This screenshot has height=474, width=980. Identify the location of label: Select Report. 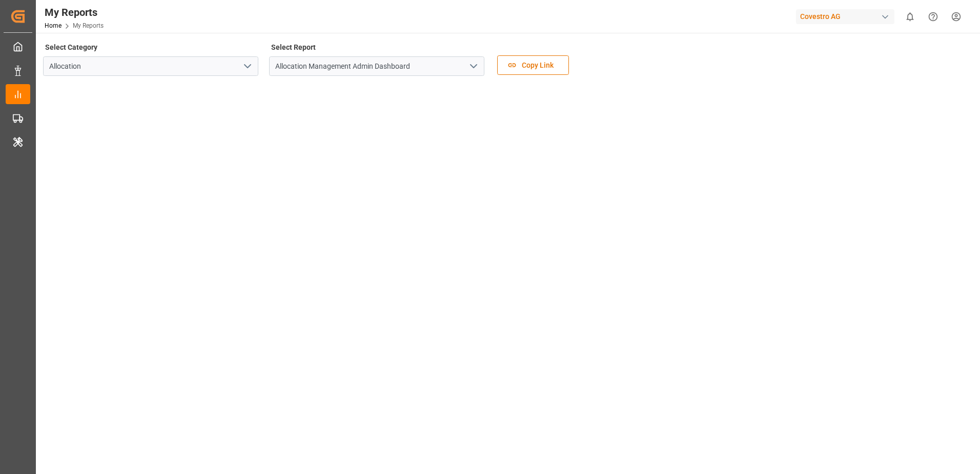
(293, 47).